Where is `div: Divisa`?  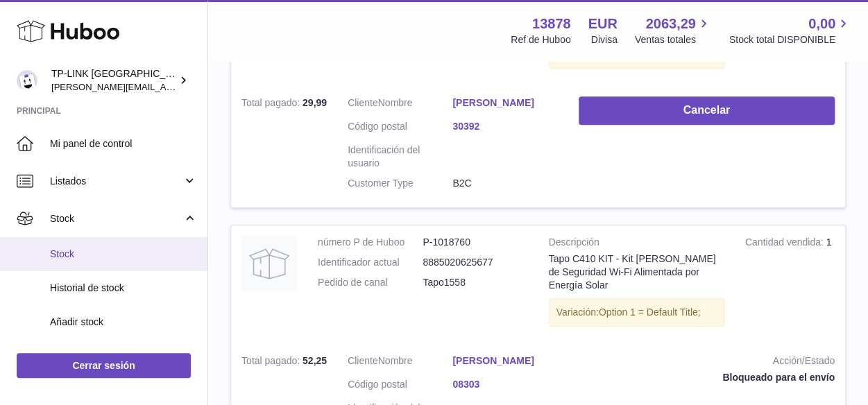 div: Divisa is located at coordinates (605, 40).